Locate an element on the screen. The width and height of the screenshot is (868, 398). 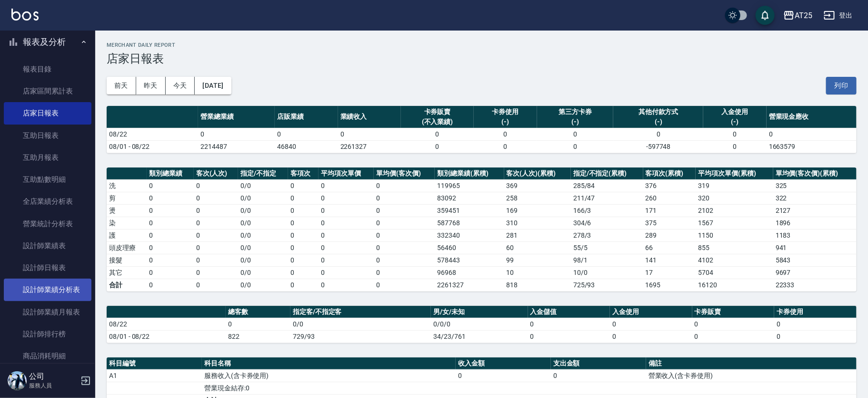
td: 其它 is located at coordinates (126, 272).